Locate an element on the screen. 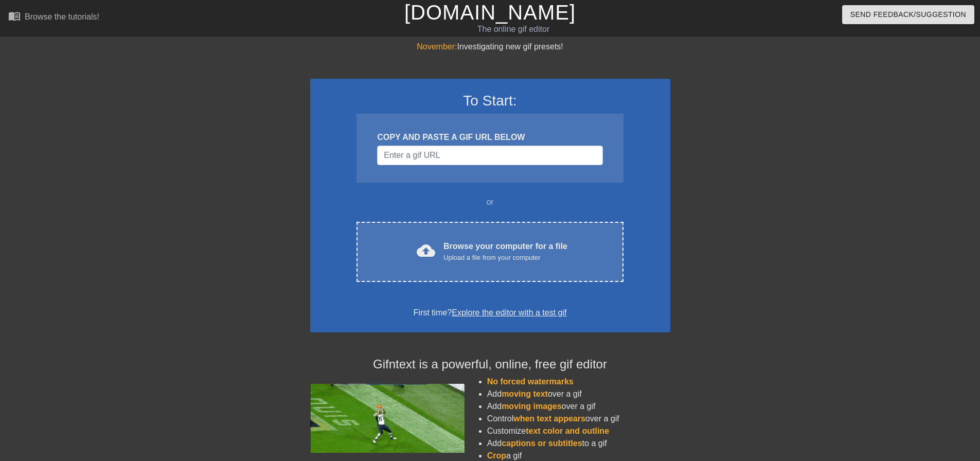  div: or is located at coordinates (490, 202).